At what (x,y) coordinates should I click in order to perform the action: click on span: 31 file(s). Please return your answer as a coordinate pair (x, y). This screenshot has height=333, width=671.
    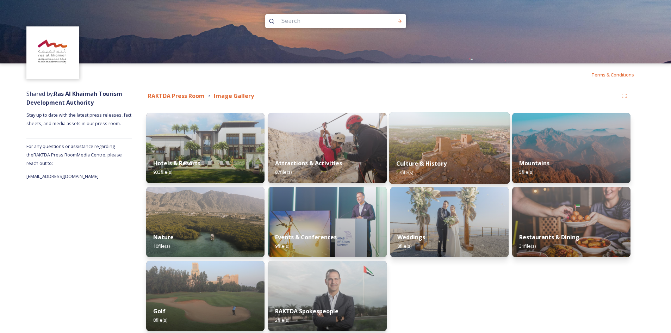
    Looking at the image, I should click on (528, 246).